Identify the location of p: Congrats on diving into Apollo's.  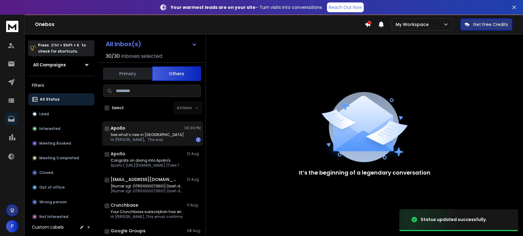
(147, 161).